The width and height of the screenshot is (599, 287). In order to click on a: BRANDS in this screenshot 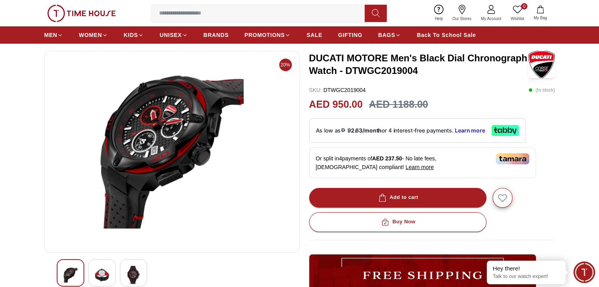, I will do `click(216, 35)`.